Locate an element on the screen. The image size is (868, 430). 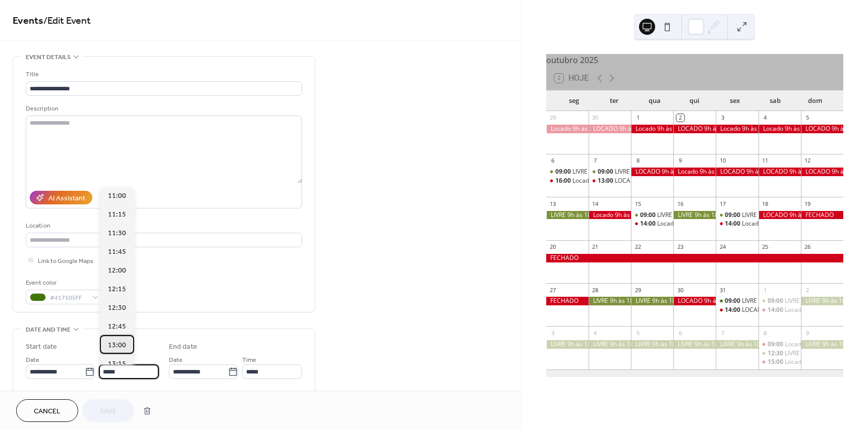
span: 12:45 is located at coordinates (117, 327).